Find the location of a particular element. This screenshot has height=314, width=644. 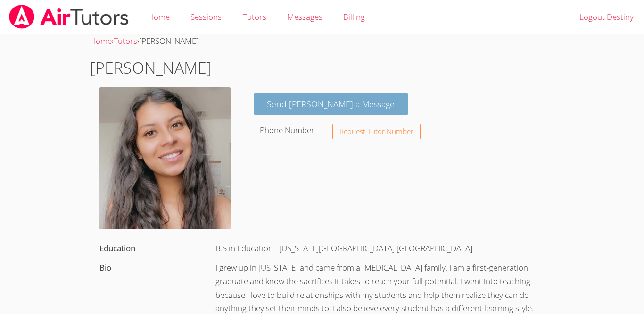

img: airtutors_banner-c4298cdbf04f3fff15de1276eac7730deb9818008684d7c2e4769d2f7ddbe033.png is located at coordinates (69, 16).